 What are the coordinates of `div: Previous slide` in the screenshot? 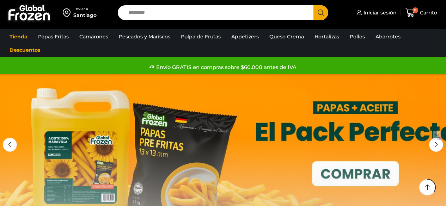 It's located at (10, 145).